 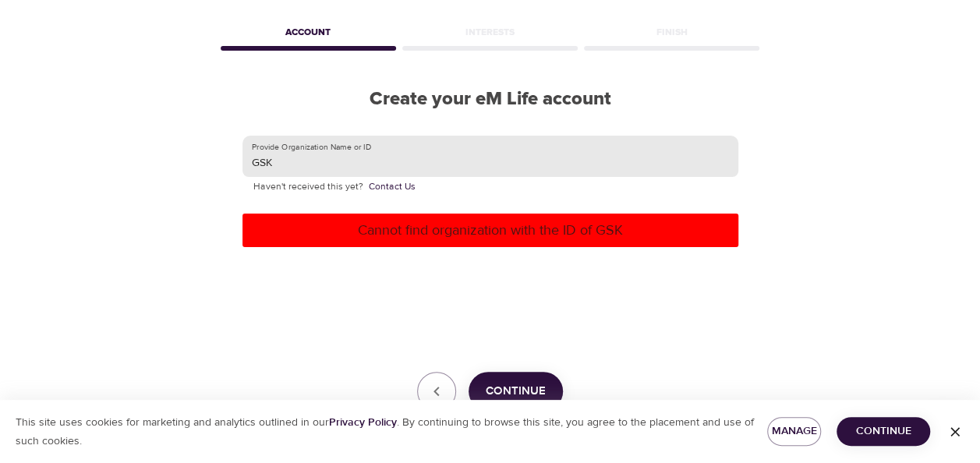 I want to click on a: Contact Us, so click(x=392, y=187).